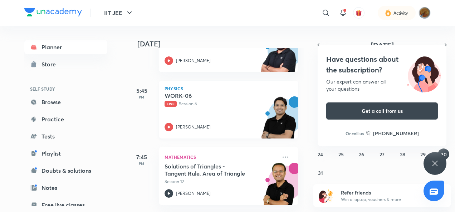 This screenshot has height=212, width=455. Describe the element at coordinates (320, 136) in the screenshot. I see `button: August 17, 2025` at that location.